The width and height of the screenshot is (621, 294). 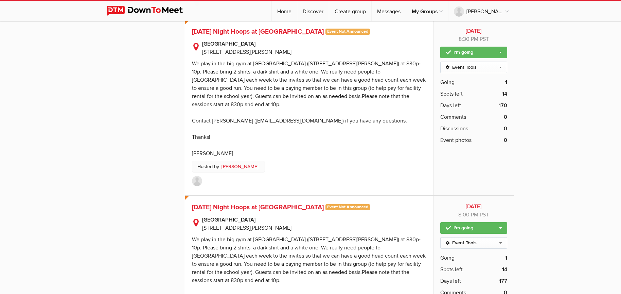 What do you see at coordinates (284, 11) in the screenshot?
I see `a: Home` at bounding box center [284, 11].